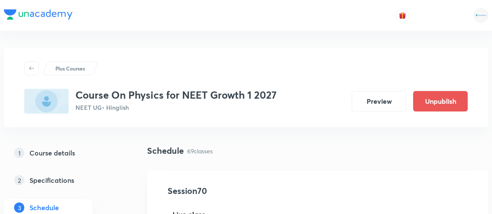 This screenshot has width=492, height=214. I want to click on h3: Course On Physics for NEET Growth 1 2027, so click(176, 95).